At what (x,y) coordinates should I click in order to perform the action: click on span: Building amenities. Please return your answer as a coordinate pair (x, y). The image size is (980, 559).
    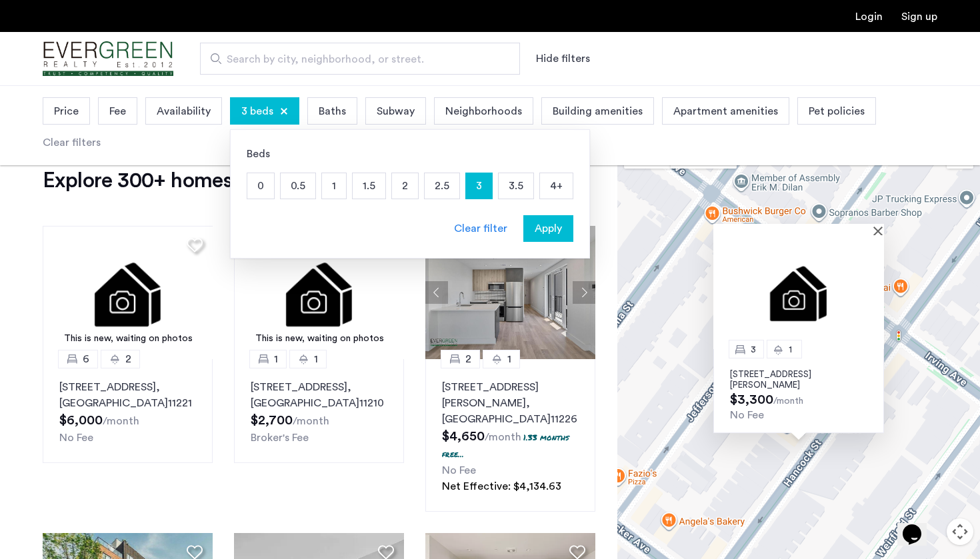
    Looking at the image, I should click on (597, 112).